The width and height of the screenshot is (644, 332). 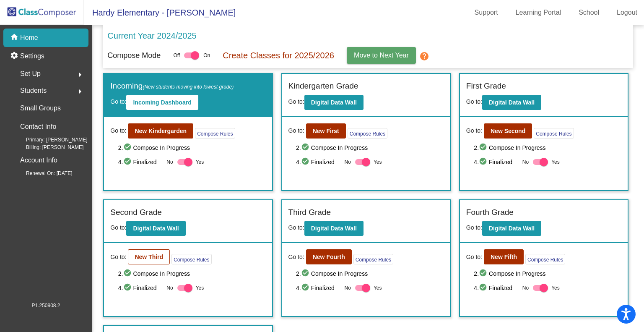 I want to click on button: Move to Next Year, so click(x=381, y=55).